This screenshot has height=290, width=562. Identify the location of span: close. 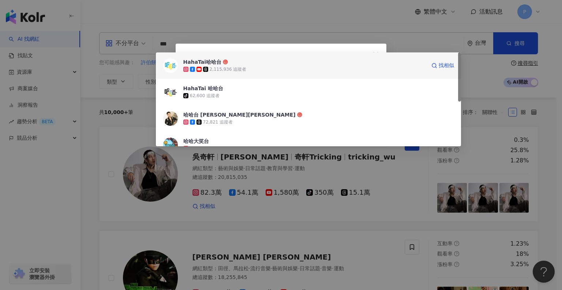
(376, 54).